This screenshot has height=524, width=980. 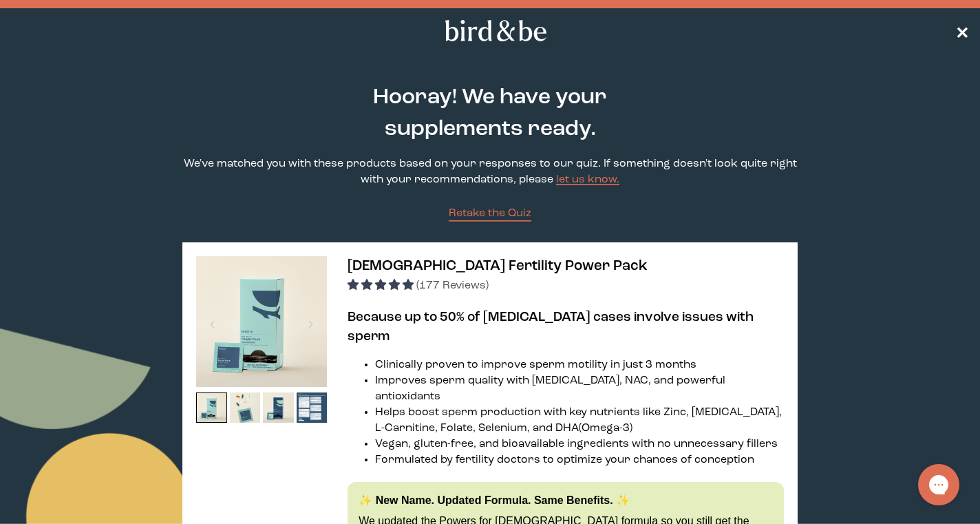 I want to click on p: We've matched you with these products based on your responses to our quiz. If something doesn't l..., so click(x=490, y=172).